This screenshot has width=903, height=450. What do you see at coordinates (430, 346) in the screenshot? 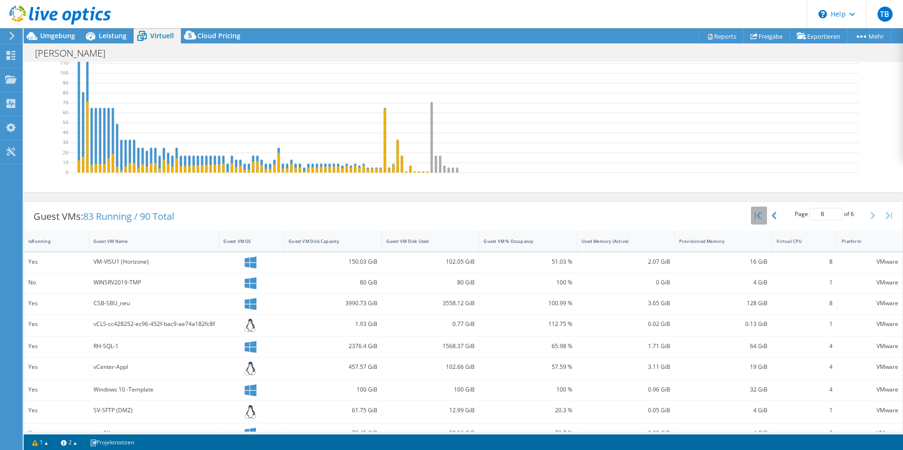
I see `div: 1568.37 GiB` at bounding box center [430, 346].